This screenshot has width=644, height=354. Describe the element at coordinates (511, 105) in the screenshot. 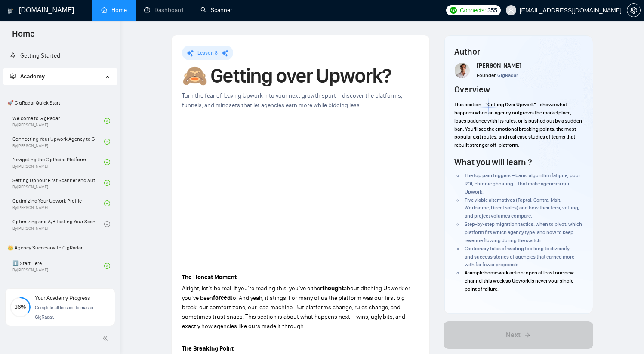

I see `strong: “Getting Over Upwork”` at that location.